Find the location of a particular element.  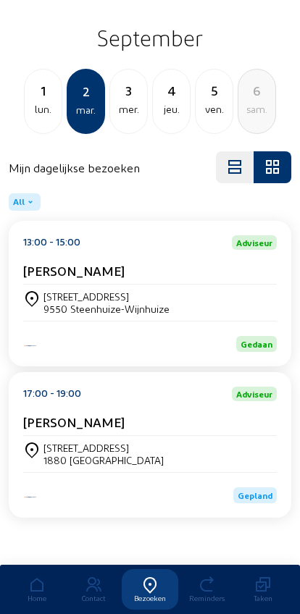

div: Reminders is located at coordinates (207, 599).